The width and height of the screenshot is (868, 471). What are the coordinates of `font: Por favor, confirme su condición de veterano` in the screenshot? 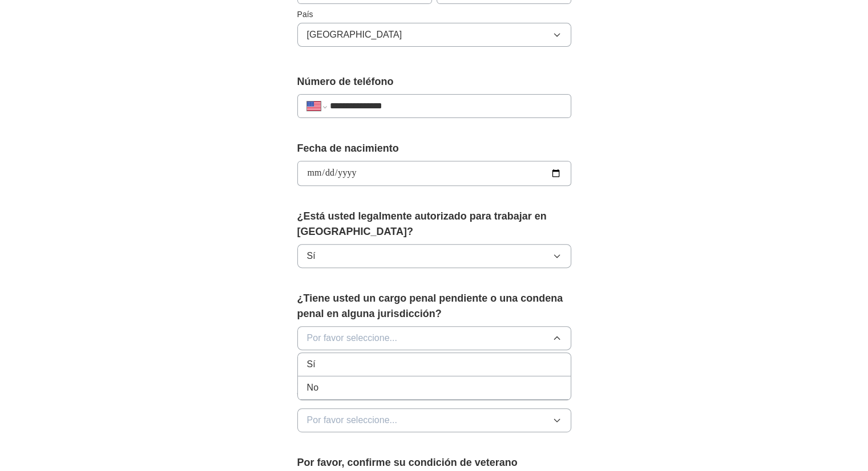 It's located at (407, 463).